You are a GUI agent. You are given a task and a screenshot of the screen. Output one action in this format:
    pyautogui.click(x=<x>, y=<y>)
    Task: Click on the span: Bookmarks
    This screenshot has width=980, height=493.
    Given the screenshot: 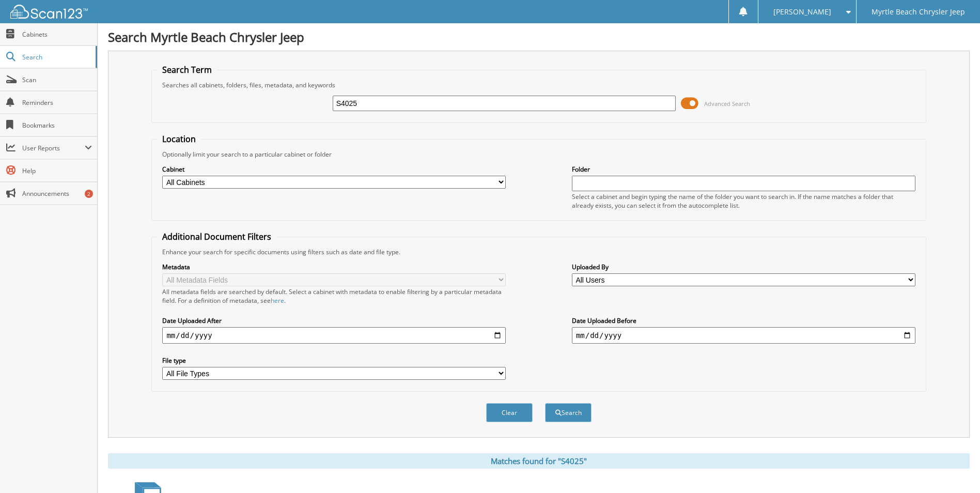 What is the action you would take?
    pyautogui.click(x=56, y=125)
    